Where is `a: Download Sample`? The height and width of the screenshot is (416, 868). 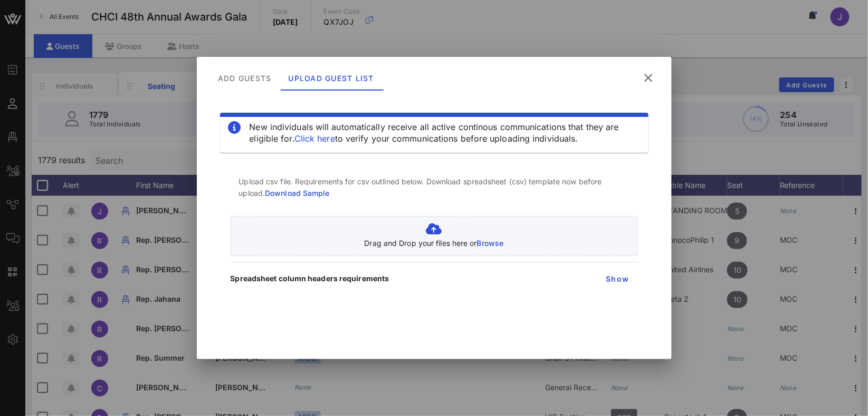
a: Download Sample is located at coordinates (297, 193).